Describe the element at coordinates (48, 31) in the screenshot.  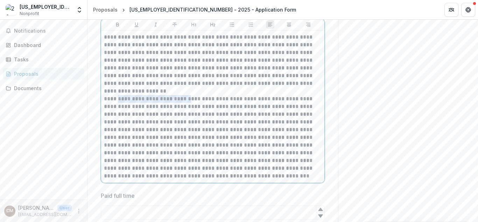
I see `span: Notifications` at that location.